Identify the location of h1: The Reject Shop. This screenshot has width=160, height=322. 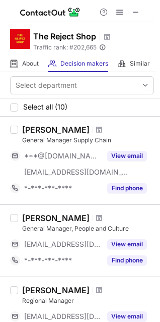
(65, 36).